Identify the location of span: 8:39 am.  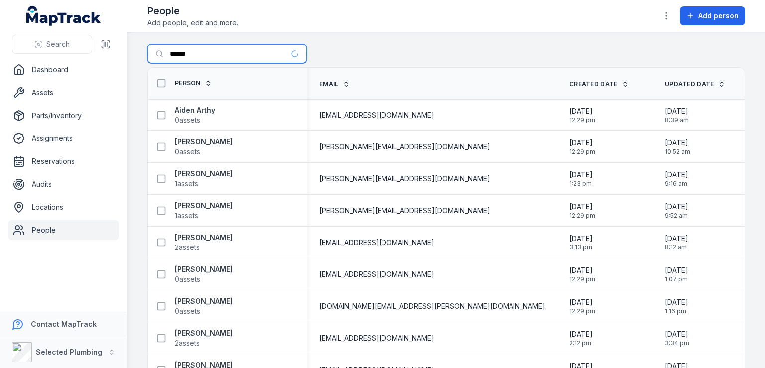
(677, 120).